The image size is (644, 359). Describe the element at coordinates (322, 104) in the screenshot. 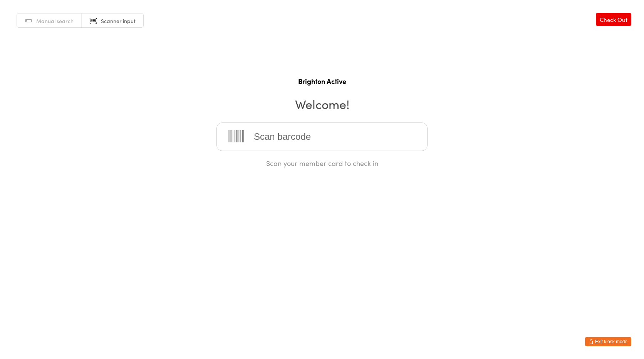

I see `h2: Welcome!` at that location.